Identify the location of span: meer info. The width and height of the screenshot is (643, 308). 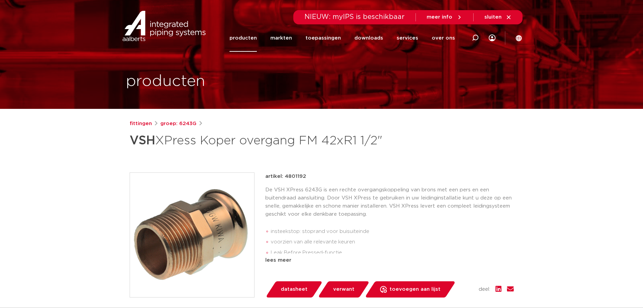
(440, 17).